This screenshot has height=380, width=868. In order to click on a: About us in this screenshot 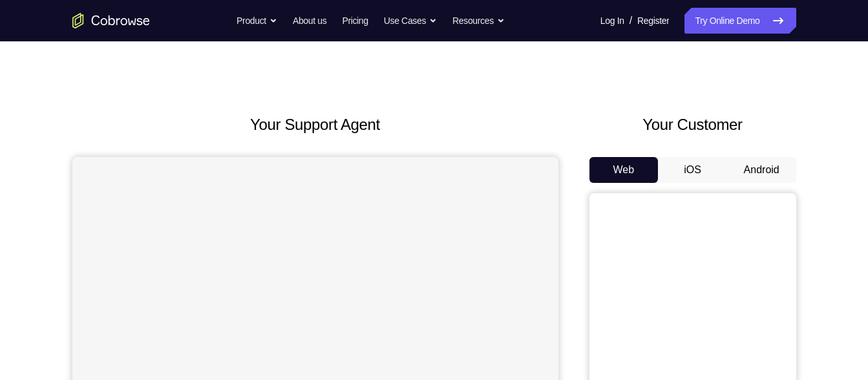, I will do `click(310, 20)`.